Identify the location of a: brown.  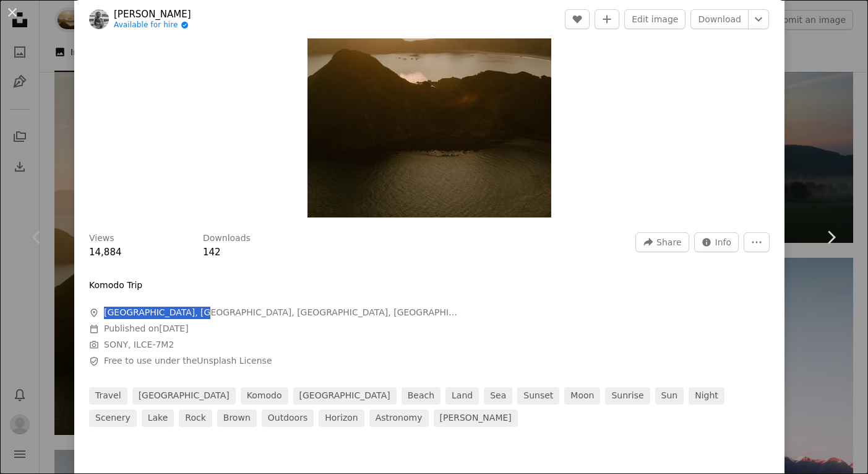
(237, 418).